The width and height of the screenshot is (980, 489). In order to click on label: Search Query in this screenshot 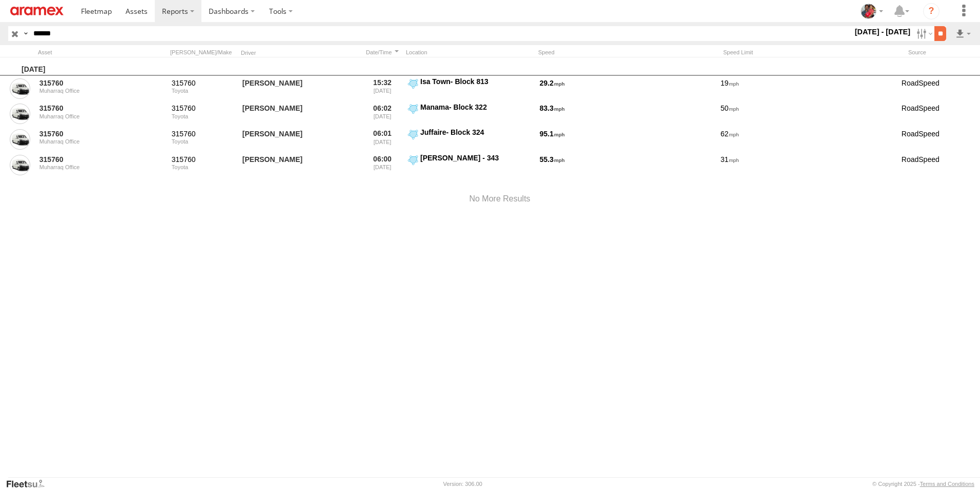, I will do `click(25, 34)`.